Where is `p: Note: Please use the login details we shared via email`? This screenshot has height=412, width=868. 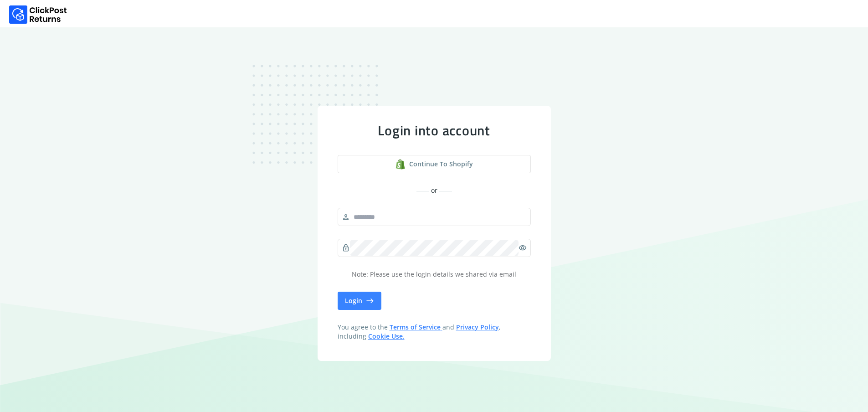 p: Note: Please use the login details we shared via email is located at coordinates (434, 275).